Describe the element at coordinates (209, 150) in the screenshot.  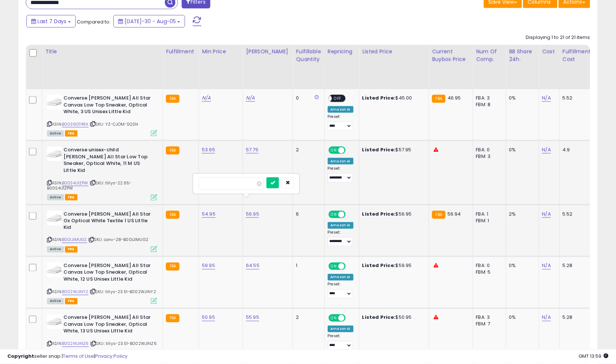
I see `a: 53.95` at that location.